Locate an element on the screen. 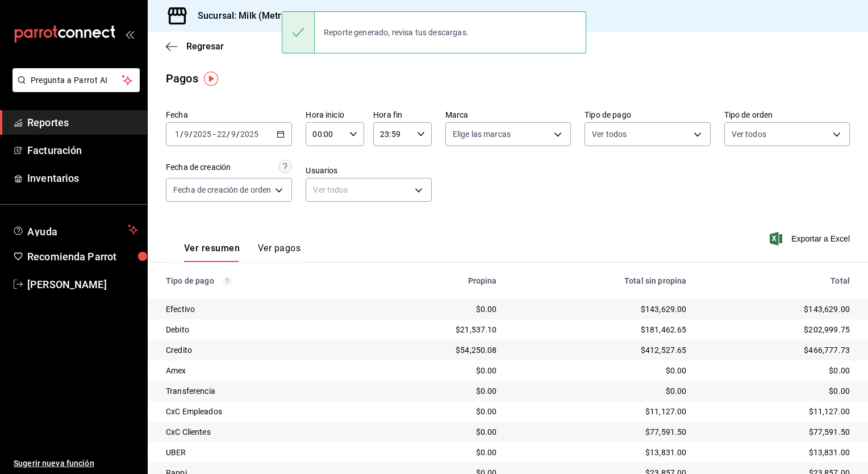 The width and height of the screenshot is (868, 474). span: Regresar is located at coordinates (205, 46).